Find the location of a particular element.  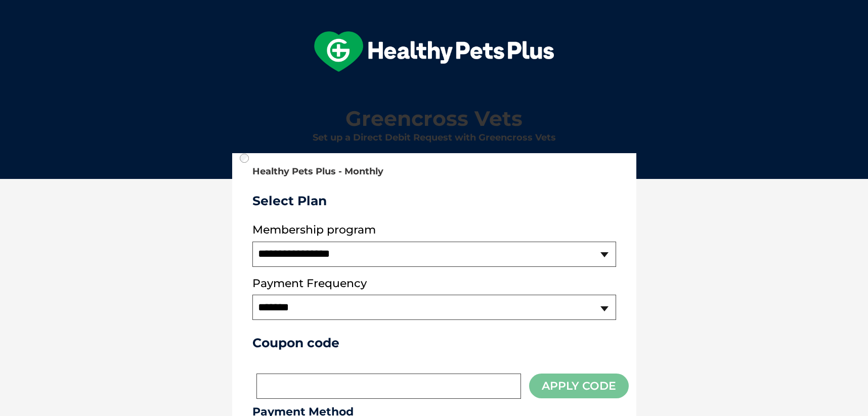

h2: Healthy Pets Plus - Monthly is located at coordinates (434, 172).